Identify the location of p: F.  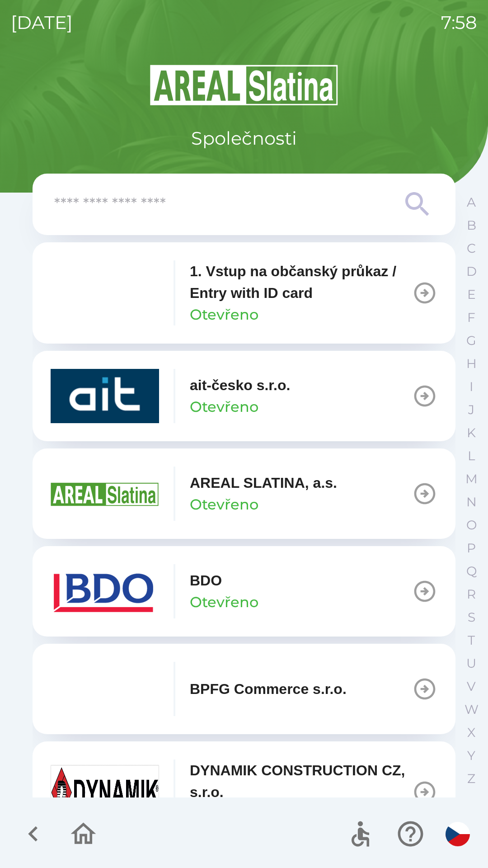
(472, 317).